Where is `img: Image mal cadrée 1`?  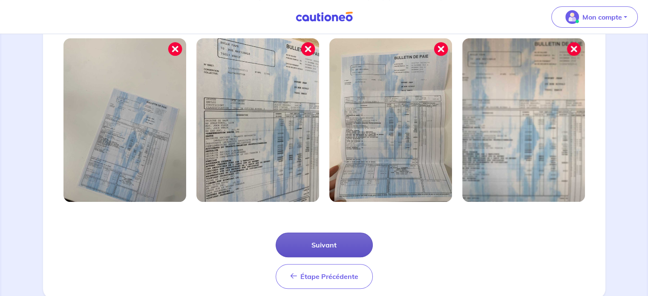 img: Image mal cadrée 1 is located at coordinates (125, 120).